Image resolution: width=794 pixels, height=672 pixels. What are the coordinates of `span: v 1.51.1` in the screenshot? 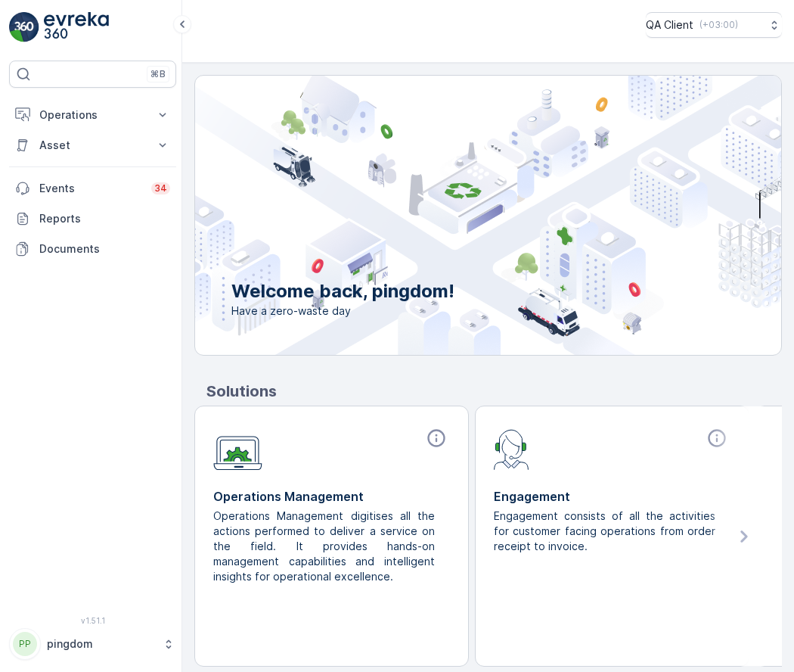 It's located at (92, 620).